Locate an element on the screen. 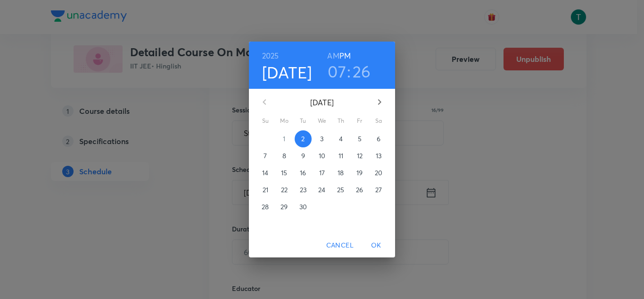 The width and height of the screenshot is (644, 299). h3: 26 is located at coordinates (362, 71).